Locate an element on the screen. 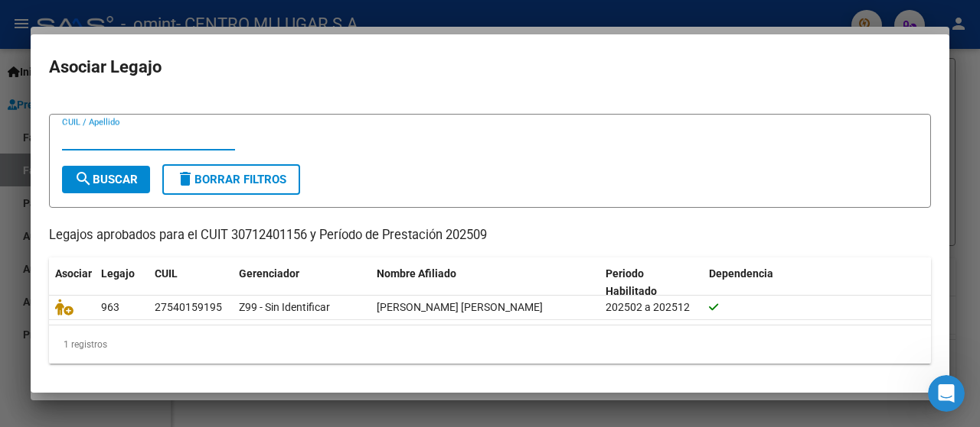 The height and width of the screenshot is (427, 980). datatable-header-cell: Periodo Habilitado is located at coordinates (651, 283).